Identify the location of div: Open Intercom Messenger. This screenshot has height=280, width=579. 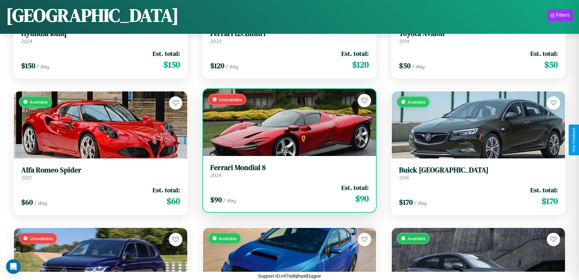
(13, 266).